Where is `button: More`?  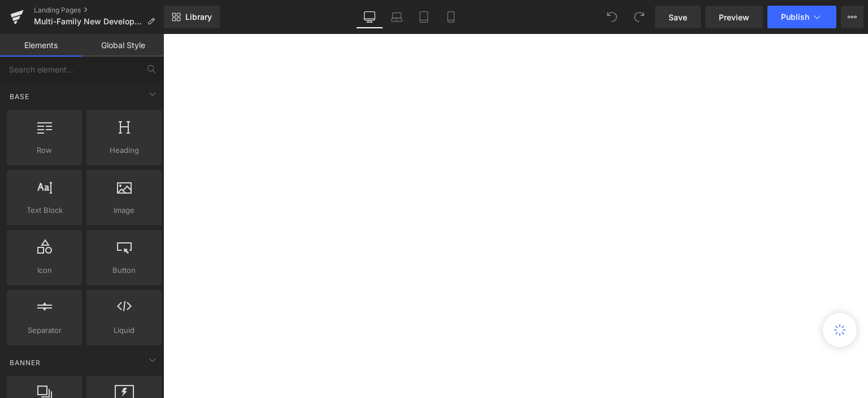
button: More is located at coordinates (852, 17).